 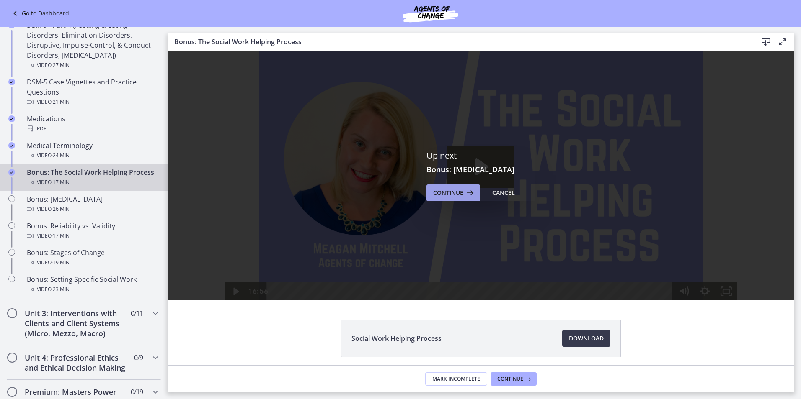 What do you see at coordinates (76, 324) in the screenshot?
I see `h2: Unit 3: Interventions with Clients and Client Systems (Micro, Mezzo, Macro)` at bounding box center [76, 324].